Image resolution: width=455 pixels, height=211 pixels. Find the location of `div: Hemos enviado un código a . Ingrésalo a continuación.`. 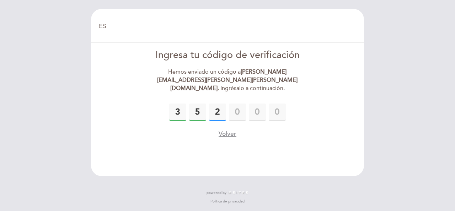

div: Hemos enviado un código a . Ingrésalo a continuación. is located at coordinates (227, 80).